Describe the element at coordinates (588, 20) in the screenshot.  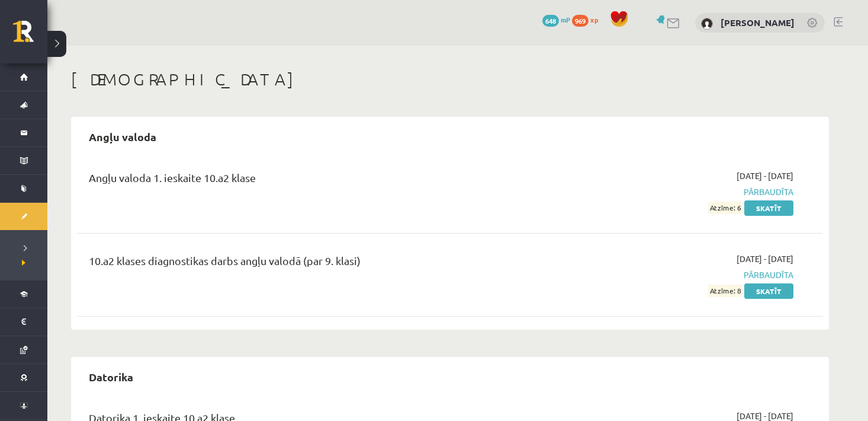
I see `a: 969 xp` at that location.